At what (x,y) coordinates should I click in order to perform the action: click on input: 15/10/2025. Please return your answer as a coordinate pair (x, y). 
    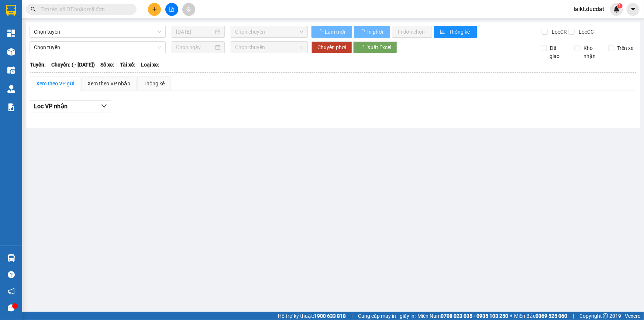
    Looking at the image, I should click on (195, 32).